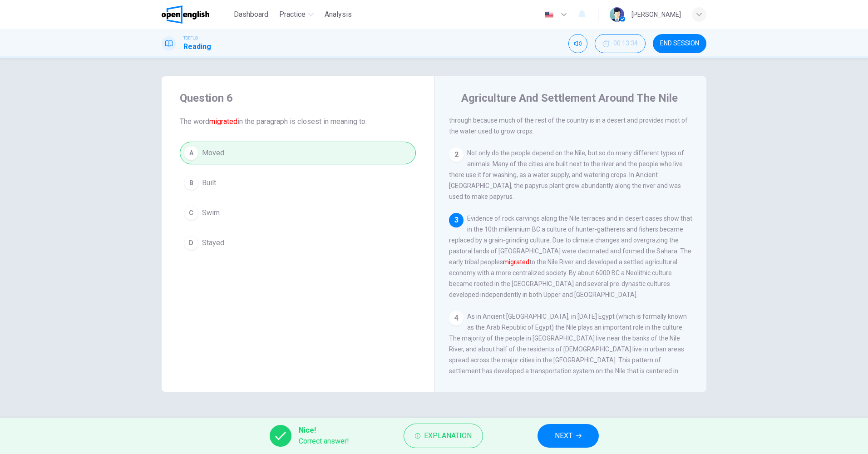 Image resolution: width=868 pixels, height=454 pixels. Describe the element at coordinates (571, 257) in the screenshot. I see `span: Evidence of rock carvings along the Nile terraces and in desert oases show that in the 10th mille...` at that location.